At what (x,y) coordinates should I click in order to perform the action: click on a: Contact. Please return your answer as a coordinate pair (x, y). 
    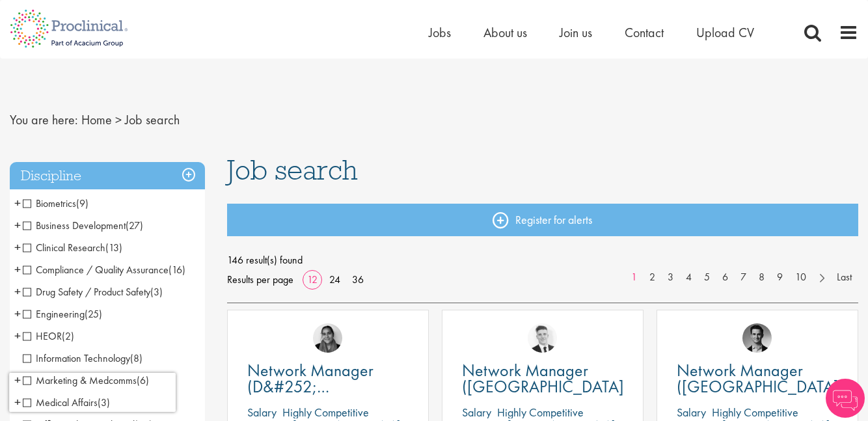
    Looking at the image, I should click on (644, 33).